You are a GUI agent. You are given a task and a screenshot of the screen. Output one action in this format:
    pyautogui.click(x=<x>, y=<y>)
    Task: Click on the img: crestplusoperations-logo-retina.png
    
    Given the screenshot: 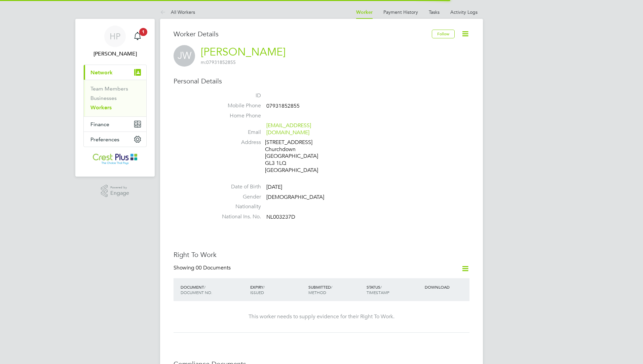 What is the action you would take?
    pyautogui.click(x=115, y=159)
    